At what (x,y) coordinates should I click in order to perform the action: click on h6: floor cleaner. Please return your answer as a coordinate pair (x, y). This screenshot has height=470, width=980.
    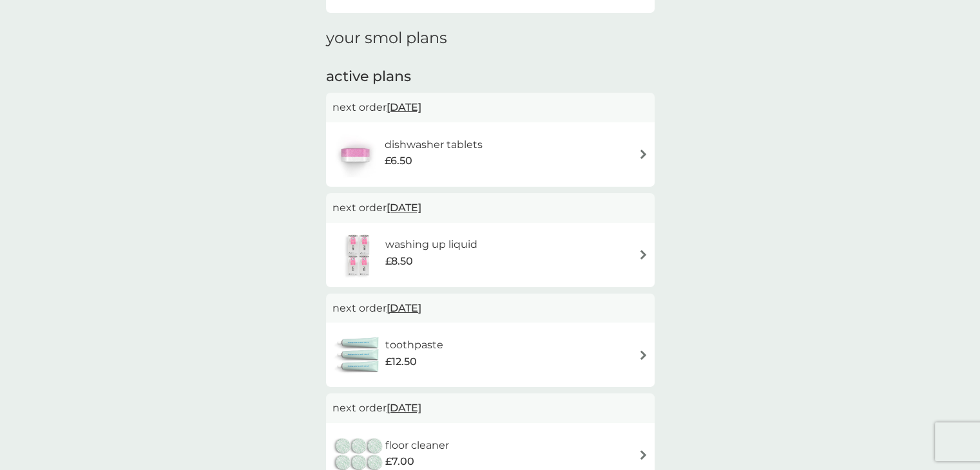
    Looking at the image, I should click on (417, 446).